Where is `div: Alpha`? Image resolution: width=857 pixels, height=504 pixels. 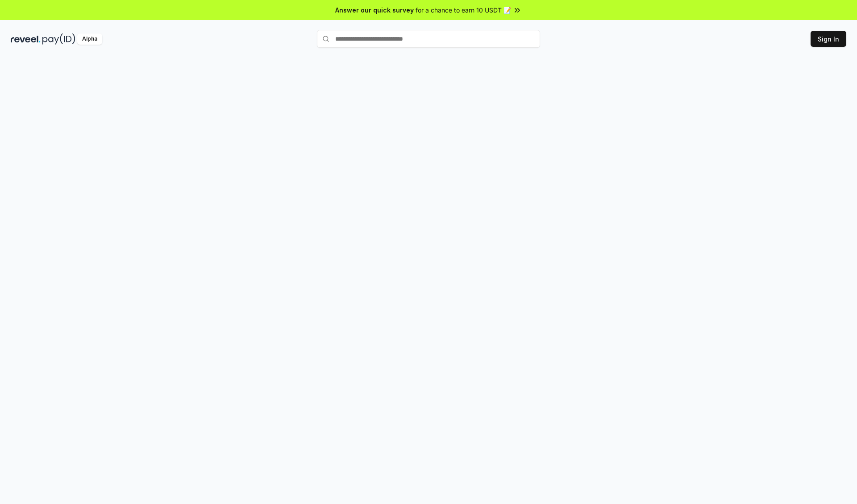
div: Alpha is located at coordinates (90, 39).